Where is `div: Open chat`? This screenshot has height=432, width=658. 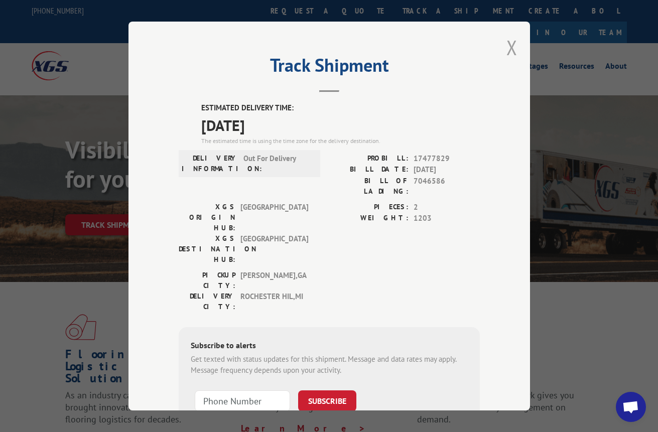 div: Open chat is located at coordinates (631, 407).